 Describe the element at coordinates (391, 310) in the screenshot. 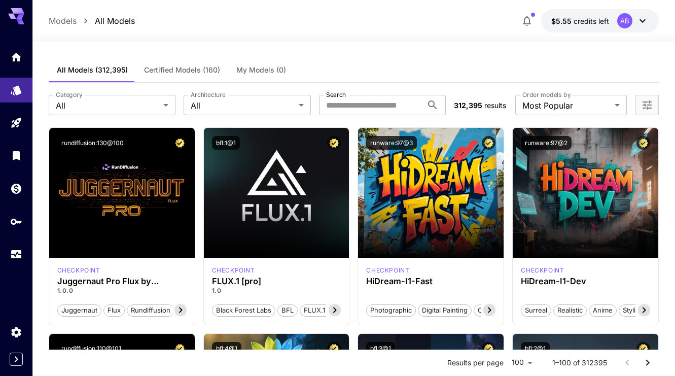

I see `button: Photographic` at that location.